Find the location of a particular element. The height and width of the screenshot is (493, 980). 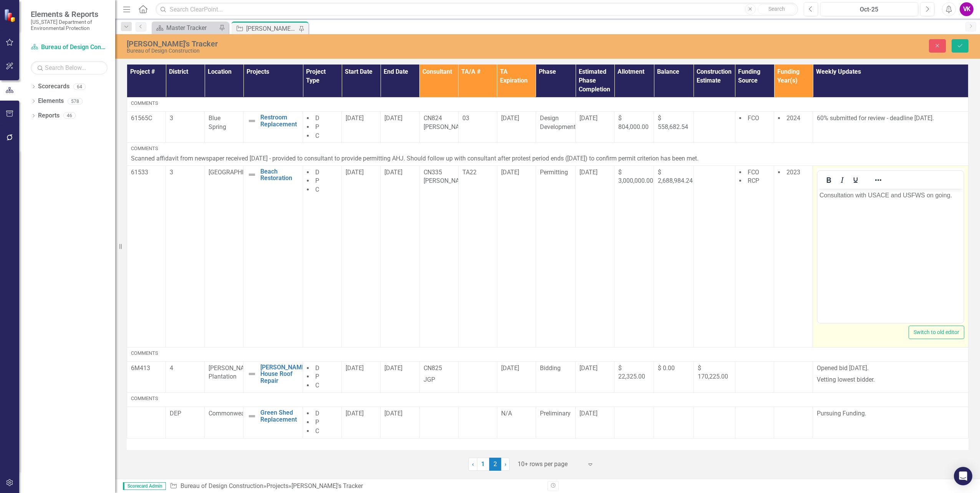

a: Elements is located at coordinates (51, 101).